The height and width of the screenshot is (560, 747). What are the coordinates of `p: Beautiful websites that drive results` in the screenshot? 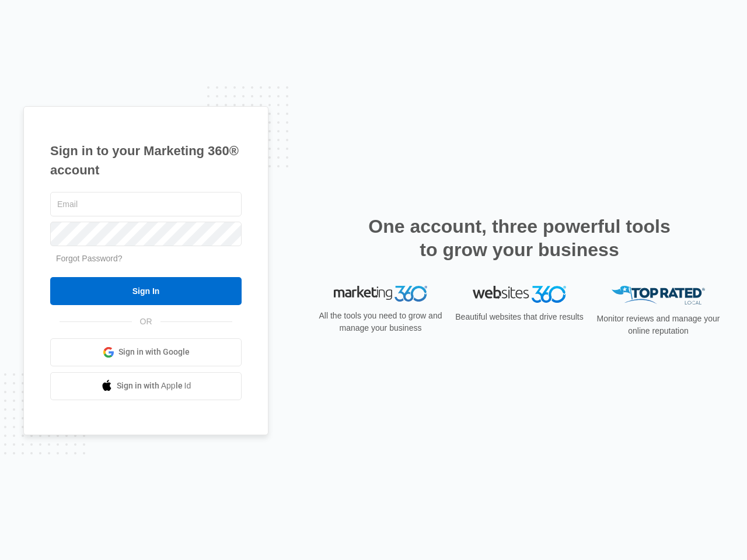 It's located at (519, 317).